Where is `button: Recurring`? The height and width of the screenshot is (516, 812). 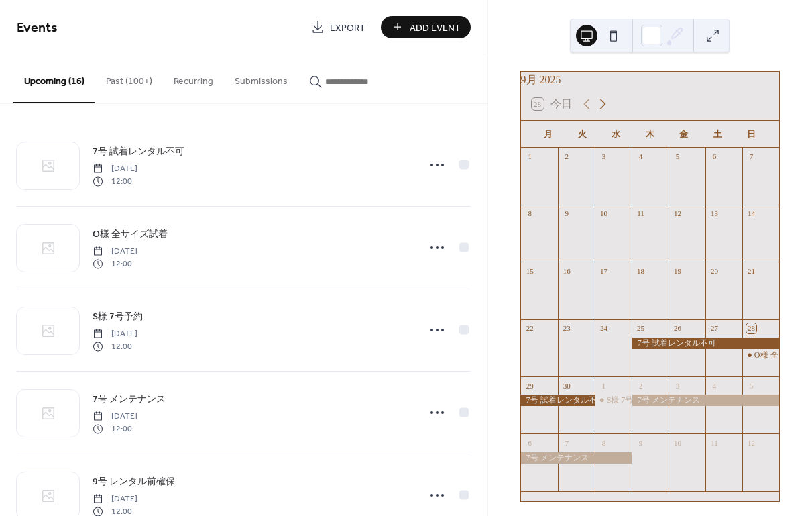 button: Recurring is located at coordinates (193, 78).